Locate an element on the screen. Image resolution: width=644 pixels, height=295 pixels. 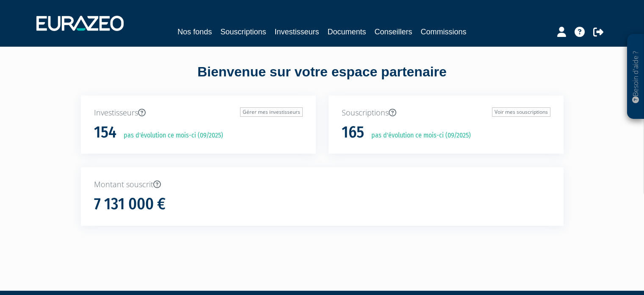
a: Conseillers is located at coordinates (393, 32).